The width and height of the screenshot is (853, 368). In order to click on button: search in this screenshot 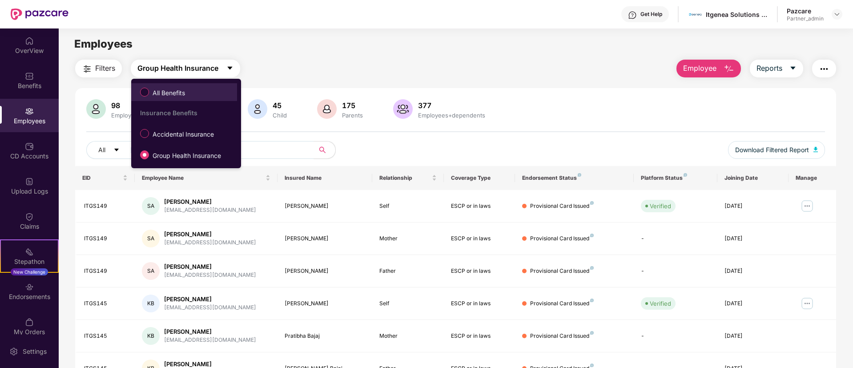, I will do `click(325, 150)`.